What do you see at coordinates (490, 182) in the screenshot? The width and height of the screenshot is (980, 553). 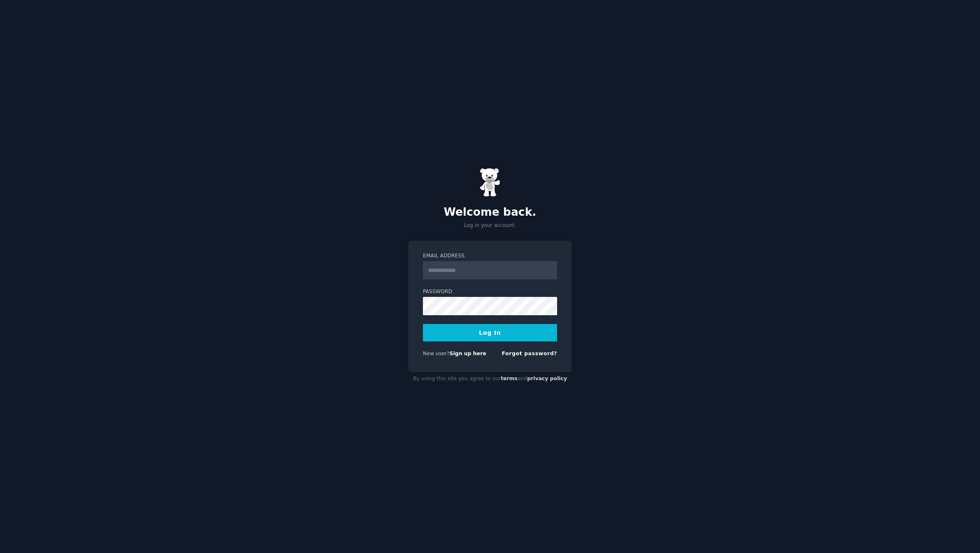 I see `img: Gummy Bear` at bounding box center [490, 182].